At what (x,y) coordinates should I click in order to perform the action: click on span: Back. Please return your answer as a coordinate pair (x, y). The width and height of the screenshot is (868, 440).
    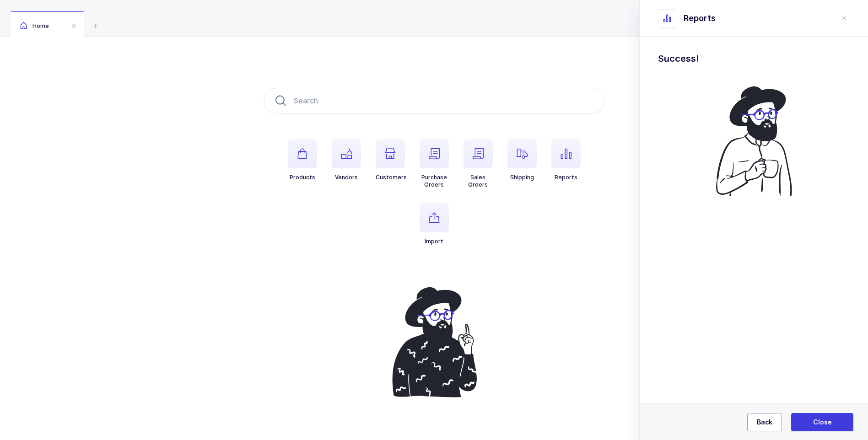
    Looking at the image, I should click on (764, 423).